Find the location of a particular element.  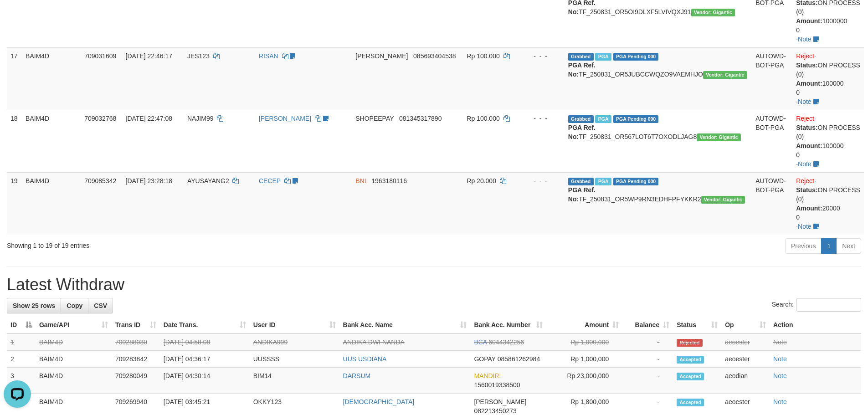

td: ANDIKA999 is located at coordinates (294, 342).